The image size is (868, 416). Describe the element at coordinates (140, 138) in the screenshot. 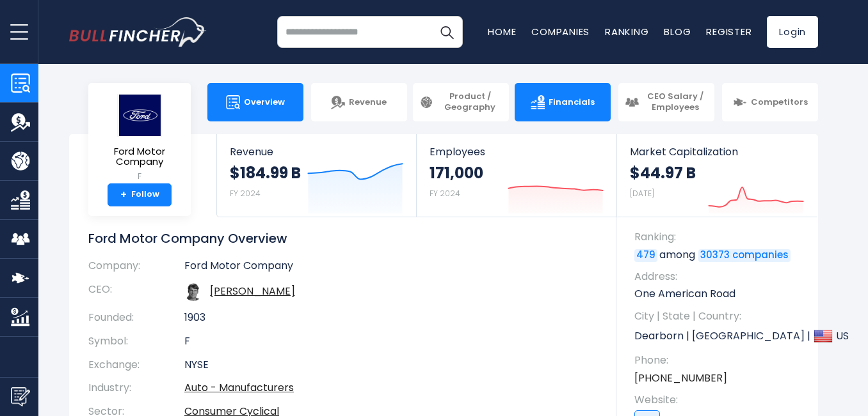

I see `a: Ford Motor Company F` at that location.